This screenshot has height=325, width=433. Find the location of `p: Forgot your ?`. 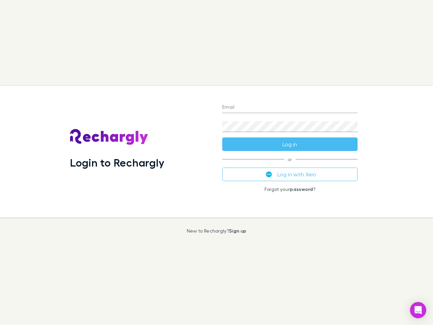

p: Forgot your ? is located at coordinates (290, 189).